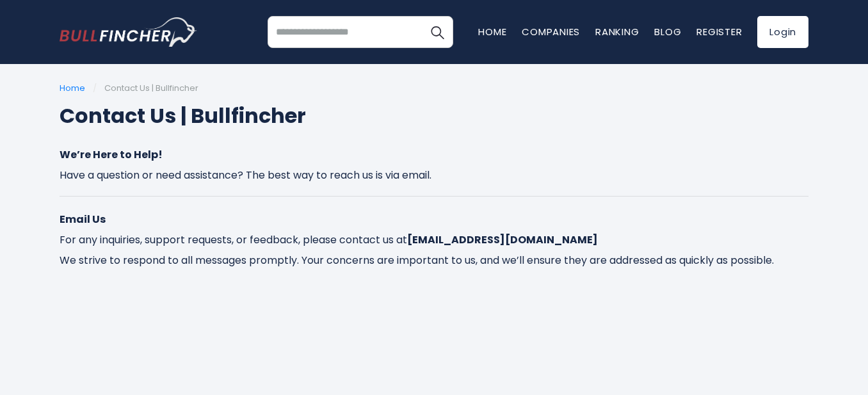 The width and height of the screenshot is (868, 395). I want to click on h1: Contact Us | Bullfincher, so click(434, 116).